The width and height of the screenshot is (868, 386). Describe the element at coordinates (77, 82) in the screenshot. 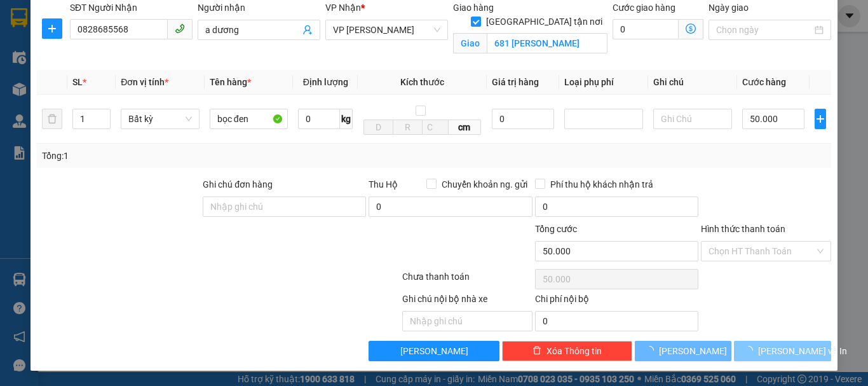

I see `span: SL` at that location.